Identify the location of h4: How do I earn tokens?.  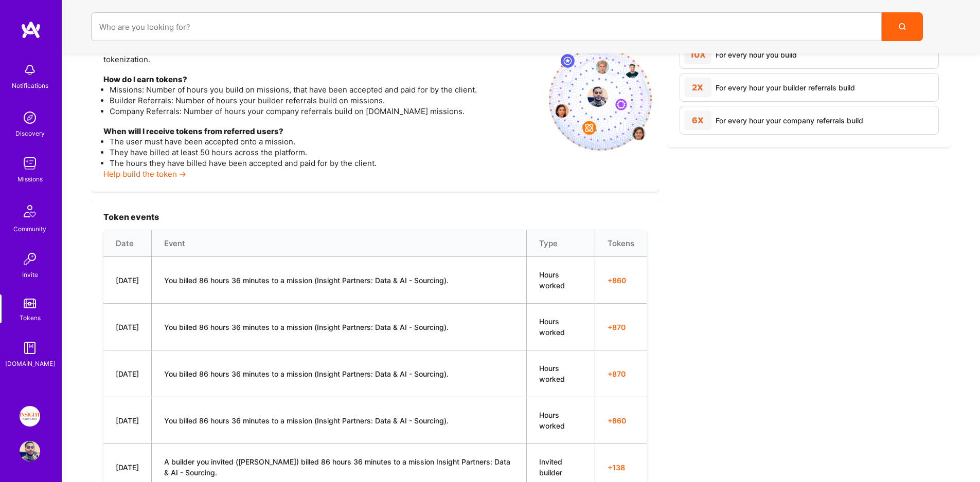
(322, 80).